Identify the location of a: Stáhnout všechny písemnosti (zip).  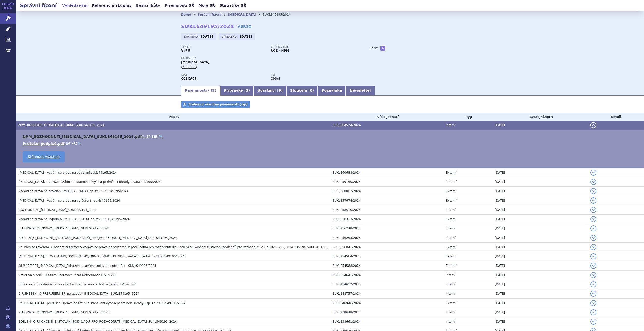
(215, 104).